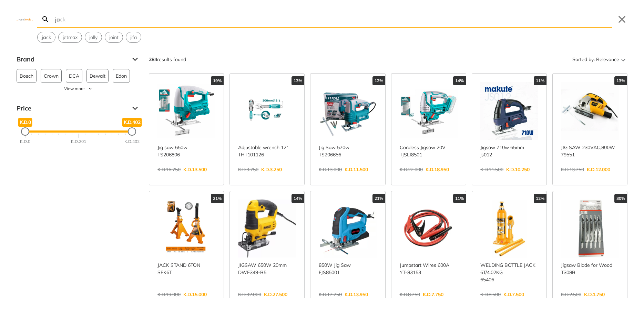  I want to click on img: Close, so click(25, 19).